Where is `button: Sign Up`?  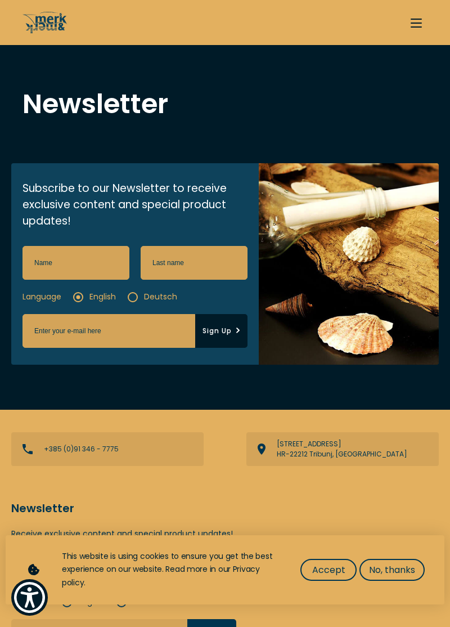 button: Sign Up is located at coordinates (221, 331).